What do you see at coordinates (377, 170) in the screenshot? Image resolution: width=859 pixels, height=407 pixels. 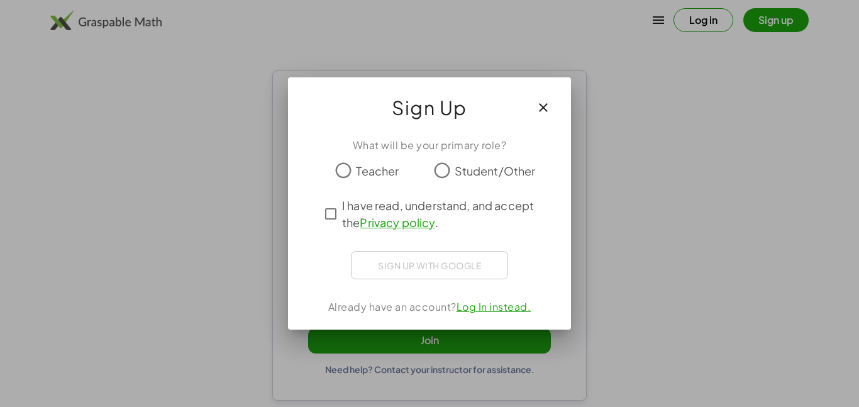 I see `span: Teacher` at bounding box center [377, 170].